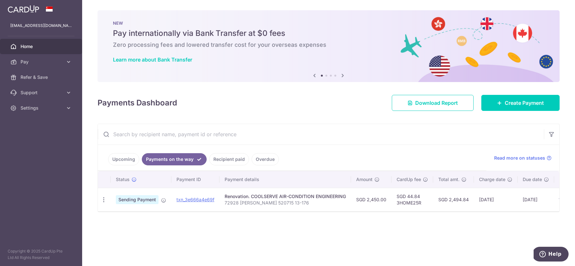  Describe the element at coordinates (124, 160) in the screenshot. I see `a: Upcoming` at that location.